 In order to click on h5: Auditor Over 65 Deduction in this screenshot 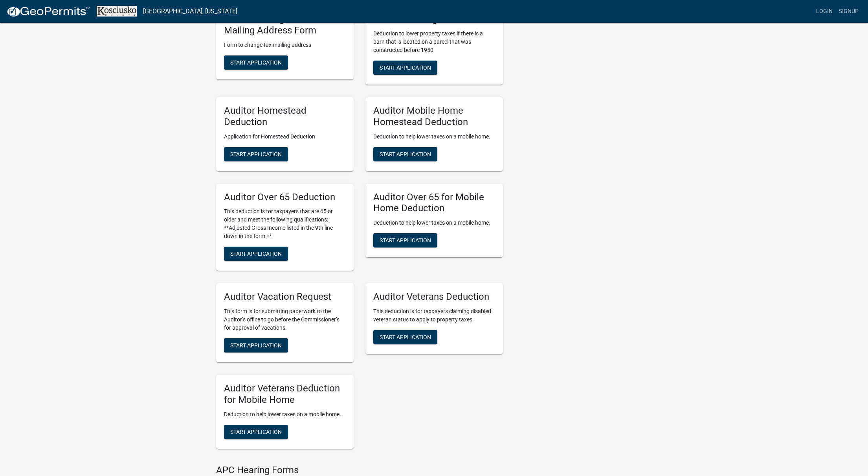, I will do `click(285, 197)`.